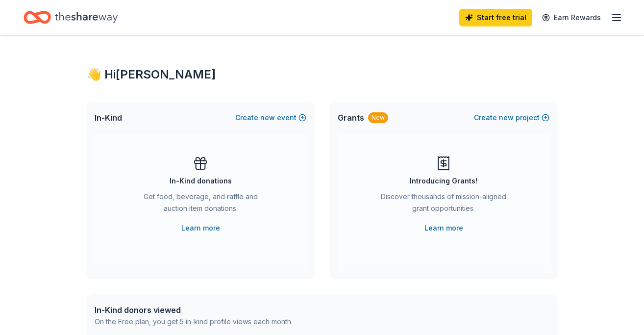 This screenshot has width=644, height=335. I want to click on span: In-Kind, so click(108, 118).